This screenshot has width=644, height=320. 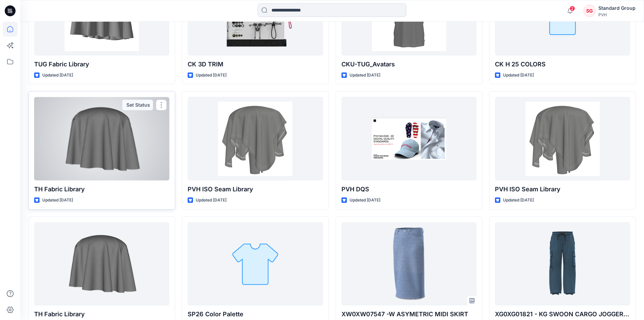 What do you see at coordinates (562, 64) in the screenshot?
I see `p: CK H 25 COLORS` at bounding box center [562, 64].